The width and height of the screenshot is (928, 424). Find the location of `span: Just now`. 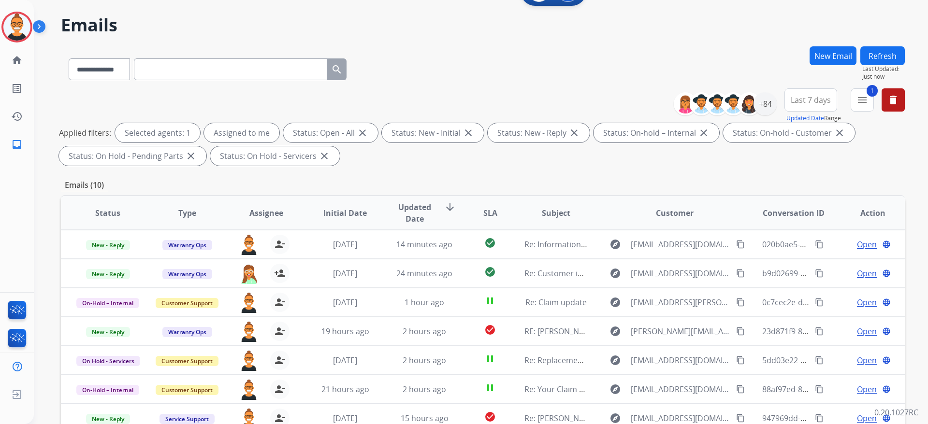

span: Just now is located at coordinates (883, 77).